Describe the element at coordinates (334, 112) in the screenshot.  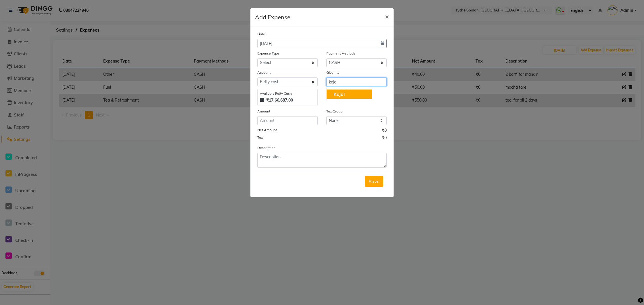
I see `label: Tax Group` at that location.